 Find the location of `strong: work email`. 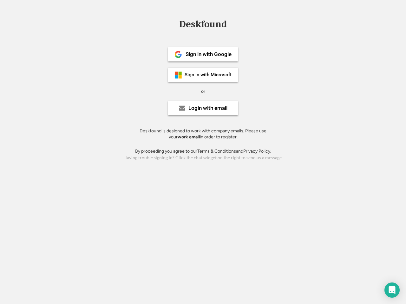

strong: work email is located at coordinates (189, 137).